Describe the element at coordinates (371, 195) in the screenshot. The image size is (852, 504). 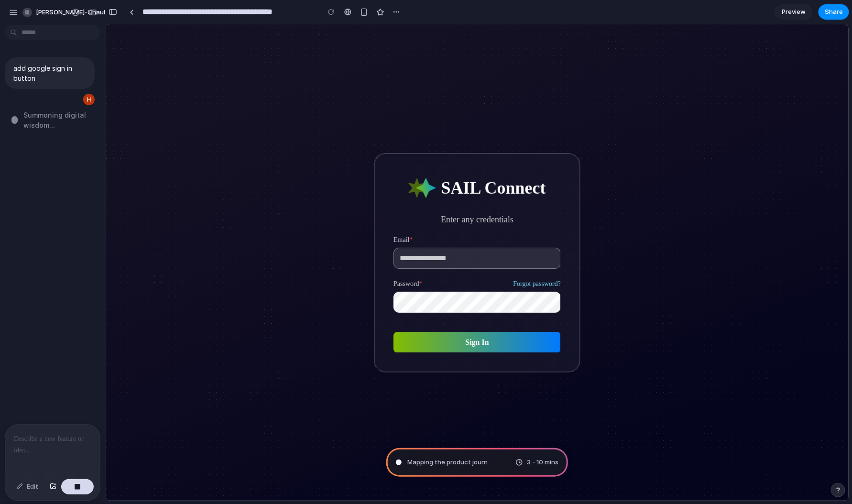
I see `div: Enter any credentials` at that location.